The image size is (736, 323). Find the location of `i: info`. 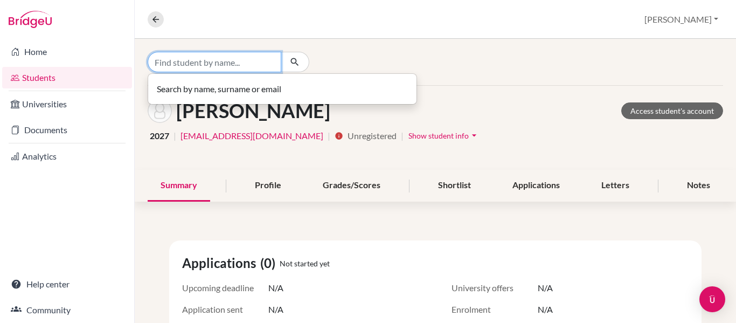

i: info is located at coordinates (339, 136).